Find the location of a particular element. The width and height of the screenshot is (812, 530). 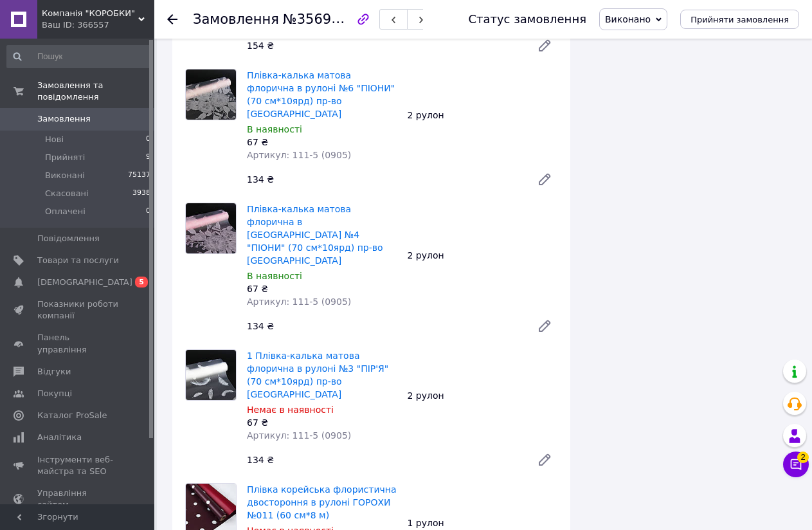

span: Каталог ProSale is located at coordinates (72, 415).